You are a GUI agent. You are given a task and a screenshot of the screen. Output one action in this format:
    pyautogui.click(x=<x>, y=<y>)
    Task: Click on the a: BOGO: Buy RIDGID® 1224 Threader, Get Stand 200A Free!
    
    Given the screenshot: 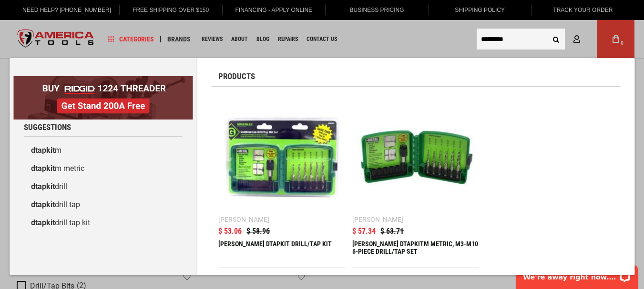 What is the action you would take?
    pyautogui.click(x=103, y=79)
    